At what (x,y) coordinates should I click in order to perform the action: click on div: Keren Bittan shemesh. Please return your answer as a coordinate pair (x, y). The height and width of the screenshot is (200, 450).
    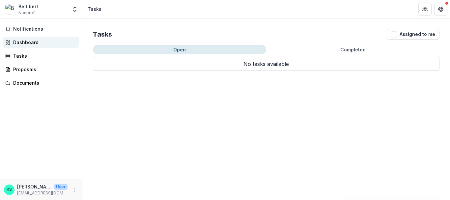
    Looking at the image, I should click on (9, 189).